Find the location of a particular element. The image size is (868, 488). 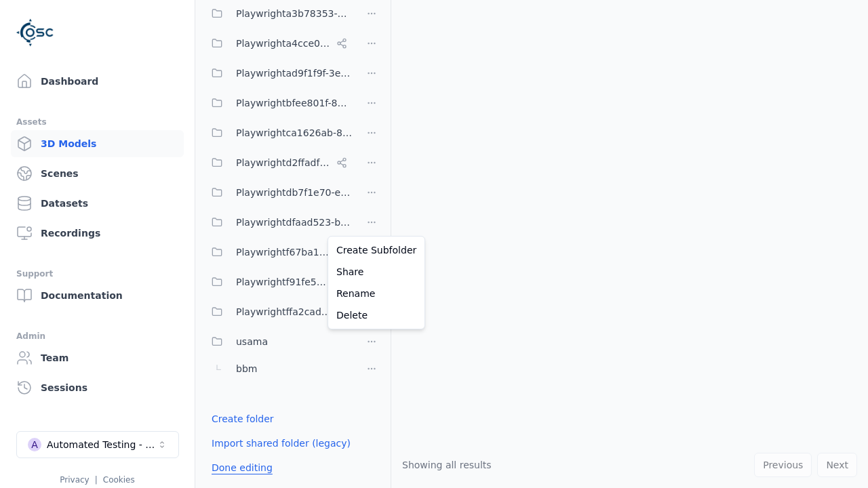

div: Delete is located at coordinates (376, 315).